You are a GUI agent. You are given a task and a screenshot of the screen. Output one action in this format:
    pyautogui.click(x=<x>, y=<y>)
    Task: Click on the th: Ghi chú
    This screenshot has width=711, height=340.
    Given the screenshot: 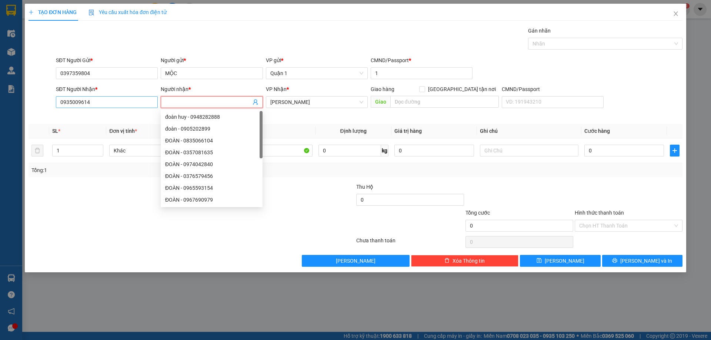 What is the action you would take?
    pyautogui.click(x=529, y=131)
    